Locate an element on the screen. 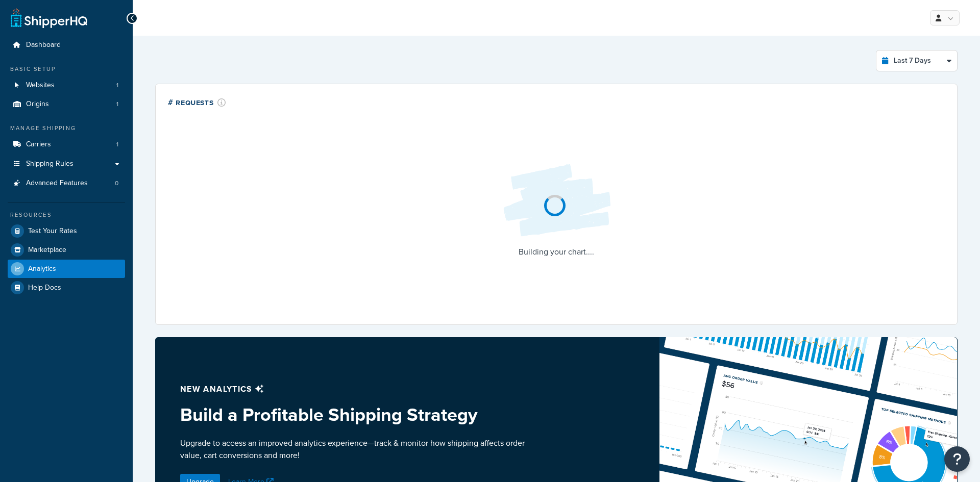 The width and height of the screenshot is (980, 482). span: Analytics is located at coordinates (42, 269).